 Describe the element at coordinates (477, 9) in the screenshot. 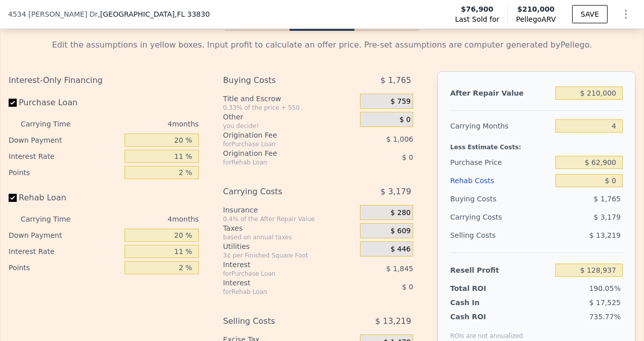

I see `span: $76,900` at that location.